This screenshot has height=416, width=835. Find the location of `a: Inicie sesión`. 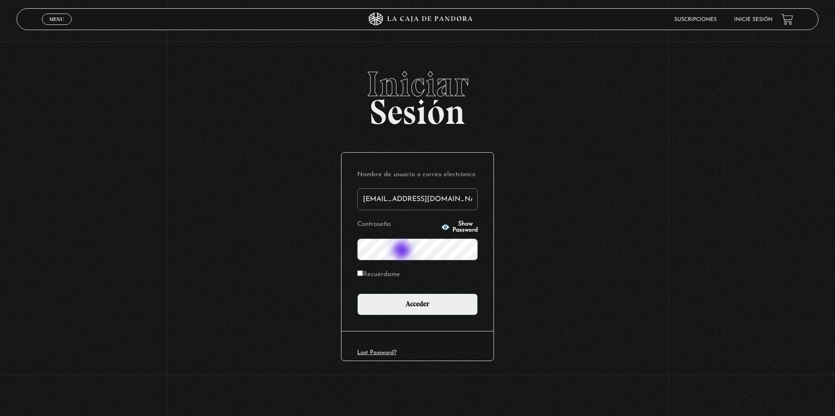

a: Inicie sesión is located at coordinates (753, 20).